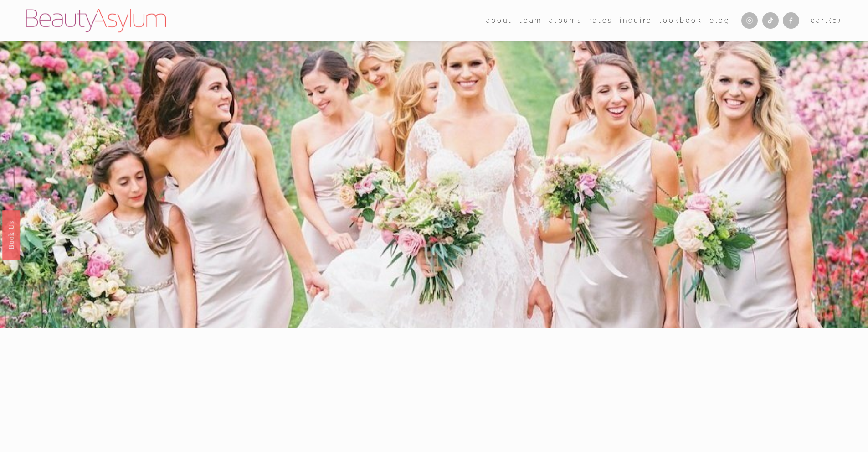 This screenshot has width=868, height=452. I want to click on a: Lookbook, so click(681, 20).